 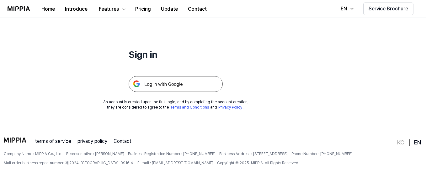 What do you see at coordinates (76, 9) in the screenshot?
I see `a: Introduce` at bounding box center [76, 9].